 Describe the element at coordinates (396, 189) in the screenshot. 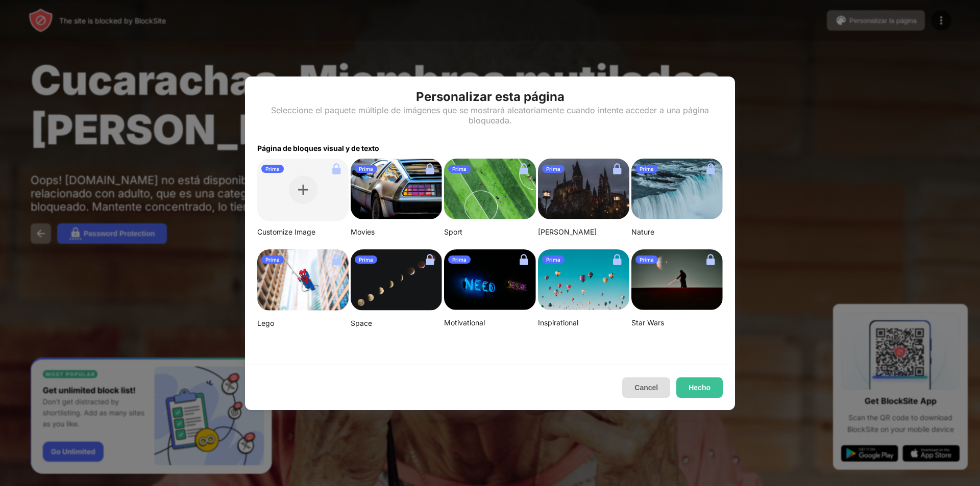

I see `img: image-26.png` at that location.